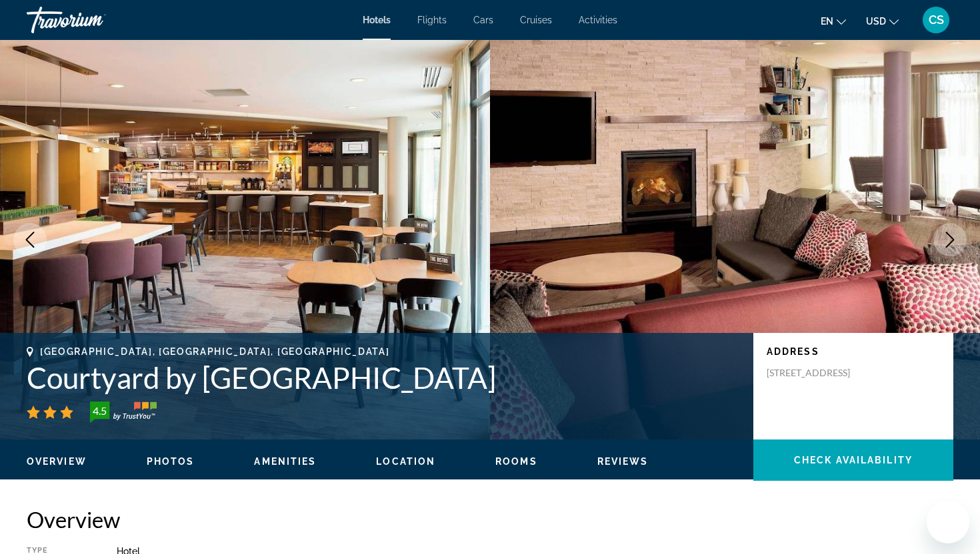  What do you see at coordinates (882, 21) in the screenshot?
I see `button: Change currency` at bounding box center [882, 21].